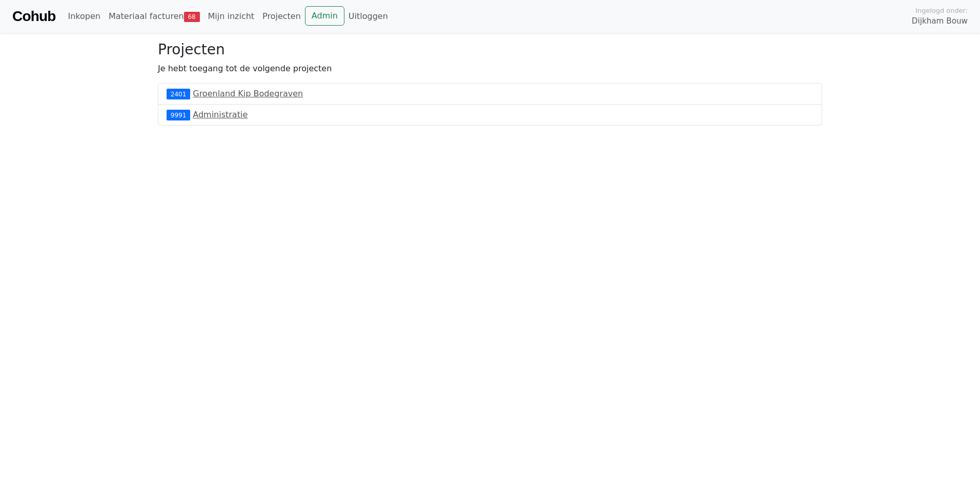 The height and width of the screenshot is (489, 980). What do you see at coordinates (942, 10) in the screenshot?
I see `span: Ingelogd onder:` at bounding box center [942, 10].